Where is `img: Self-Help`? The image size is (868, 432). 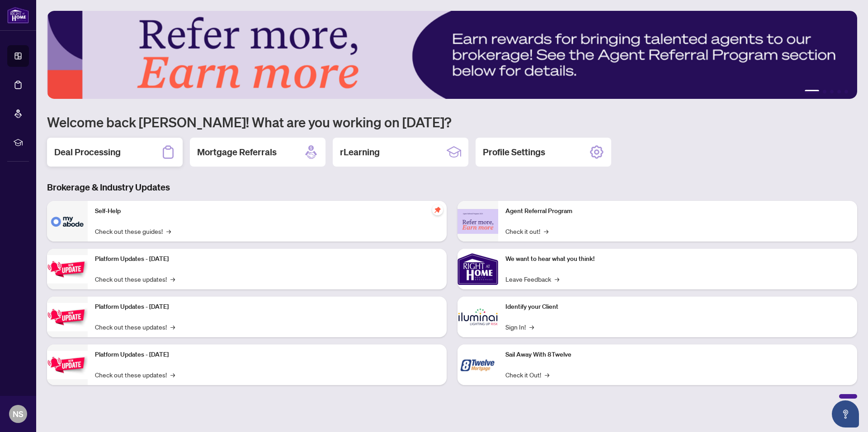 img: Self-Help is located at coordinates (67, 221).